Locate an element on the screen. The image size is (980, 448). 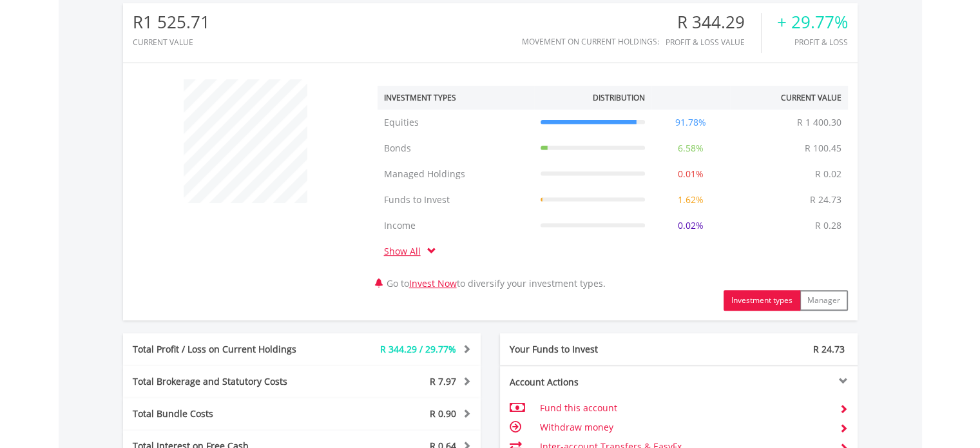
td: R 1 400.30 is located at coordinates (819, 122).